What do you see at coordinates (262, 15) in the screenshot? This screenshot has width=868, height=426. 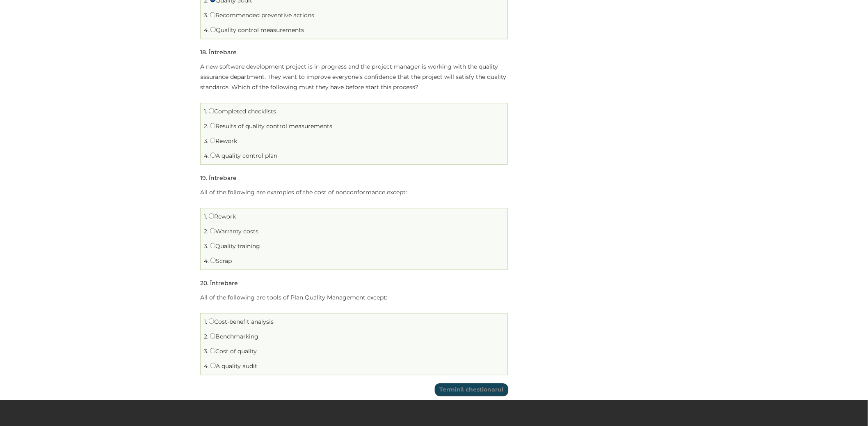 I see `label: Recommended preventive actions` at bounding box center [262, 15].